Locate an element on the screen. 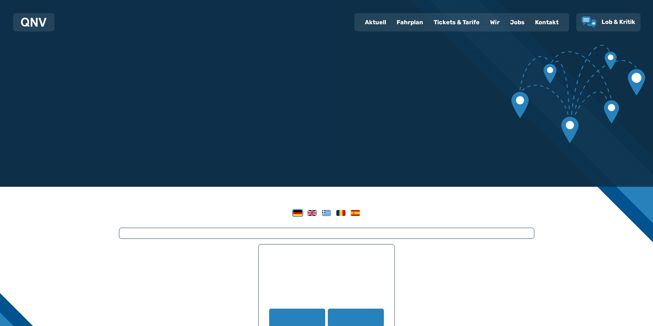 This screenshot has width=653, height=326. a: QNV Logo is located at coordinates (34, 22).